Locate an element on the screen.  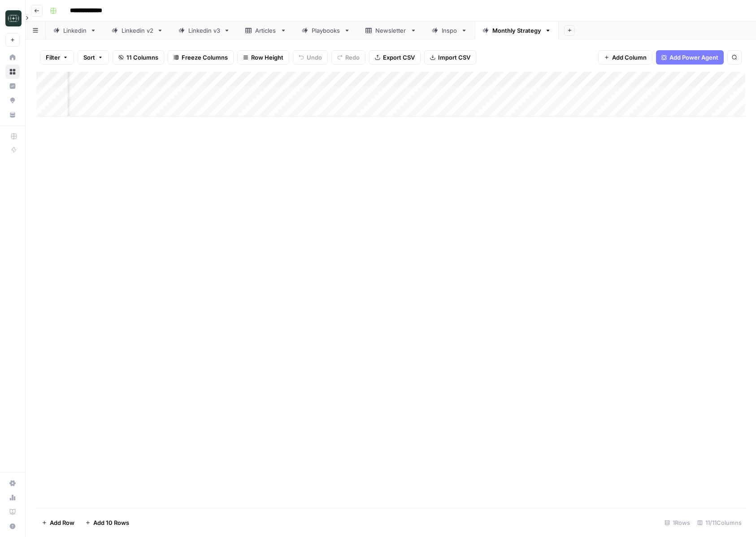
div: Newsletter is located at coordinates (391, 31).